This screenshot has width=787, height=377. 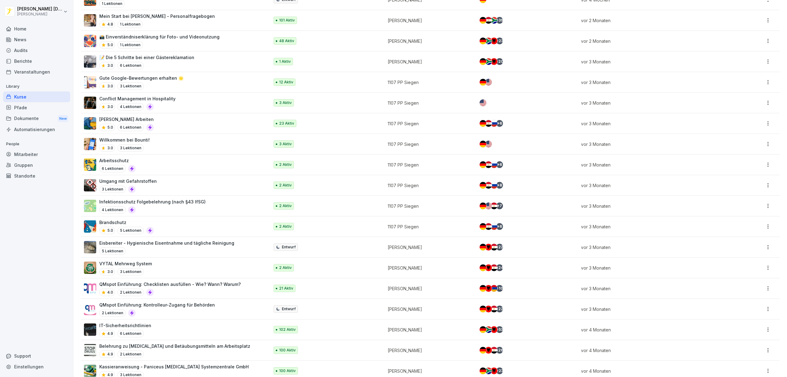 I want to click on div: + 6, so click(x=500, y=226).